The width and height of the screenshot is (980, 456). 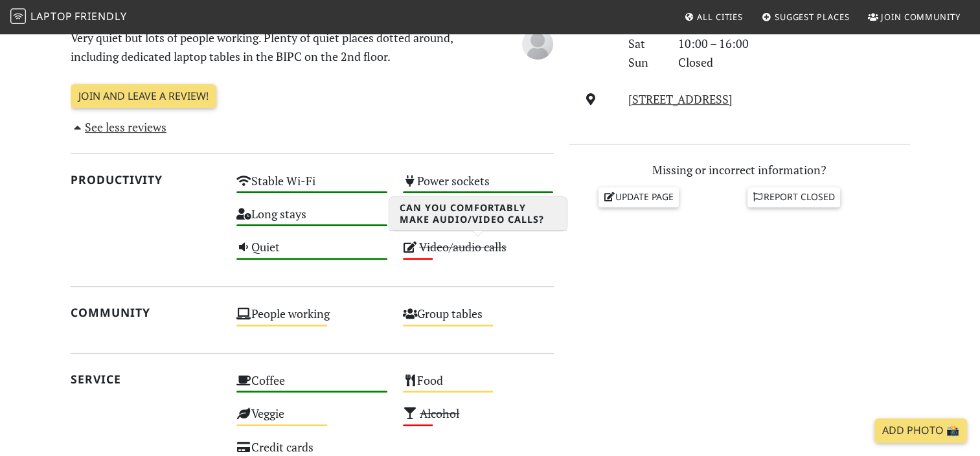 What do you see at coordinates (478, 319) in the screenshot?
I see `div: Group tables` at bounding box center [478, 319].